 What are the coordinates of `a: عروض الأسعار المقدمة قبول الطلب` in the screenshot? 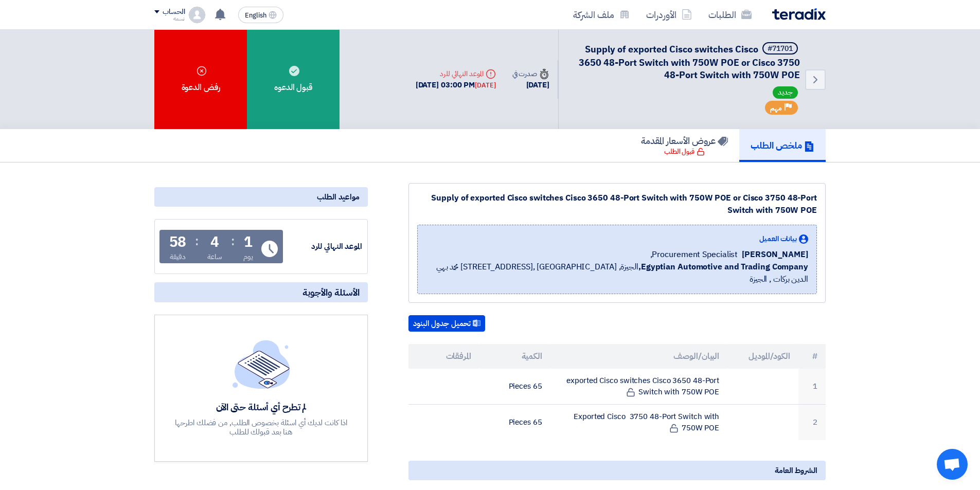 It's located at (684, 145).